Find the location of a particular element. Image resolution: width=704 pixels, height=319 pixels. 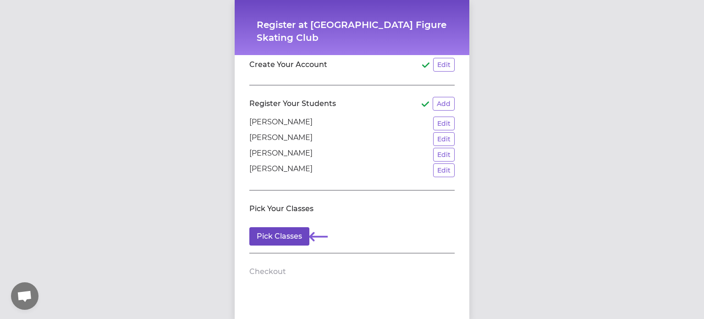

h2: Pick Your Classes is located at coordinates (282, 209).